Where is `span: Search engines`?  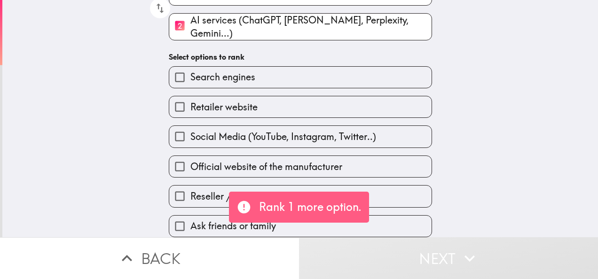
span: Search engines is located at coordinates (223, 77).